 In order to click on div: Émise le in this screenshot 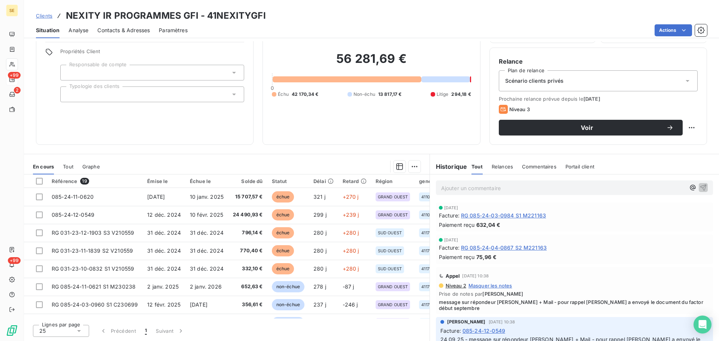, I will do `click(164, 181)`.